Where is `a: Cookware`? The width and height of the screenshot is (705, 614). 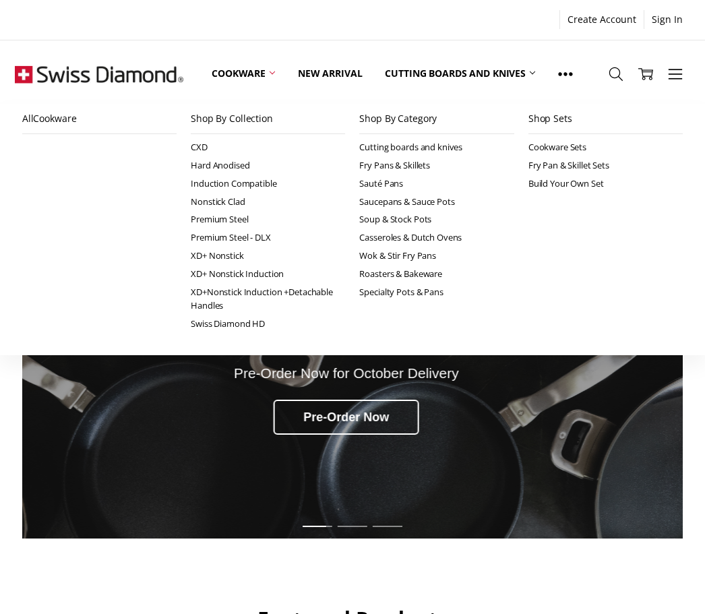 a: Cookware is located at coordinates (243, 73).